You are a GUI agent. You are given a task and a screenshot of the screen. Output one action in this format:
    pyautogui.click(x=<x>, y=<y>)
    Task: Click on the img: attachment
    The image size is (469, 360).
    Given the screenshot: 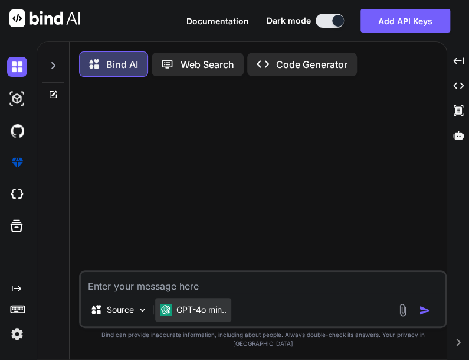 What is the action you would take?
    pyautogui.click(x=403, y=309)
    